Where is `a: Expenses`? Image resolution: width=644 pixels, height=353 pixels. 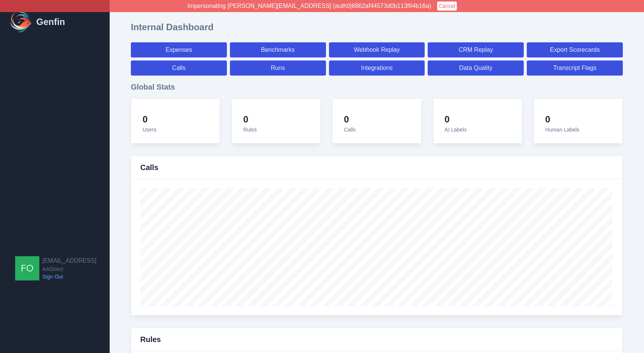 a: Expenses is located at coordinates (179, 50).